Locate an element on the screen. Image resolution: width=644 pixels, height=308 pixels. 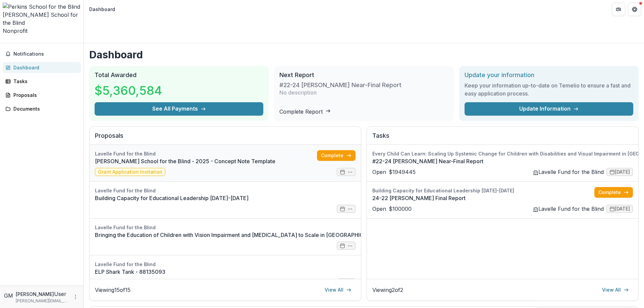
img: Perkins School for the Blind is located at coordinates (41, 7).